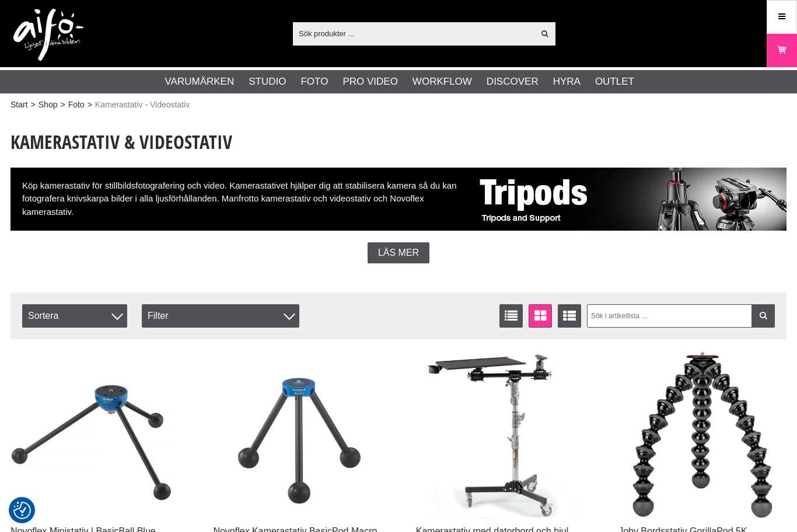  What do you see at coordinates (567, 82) in the screenshot?
I see `a: Hyra` at bounding box center [567, 82].